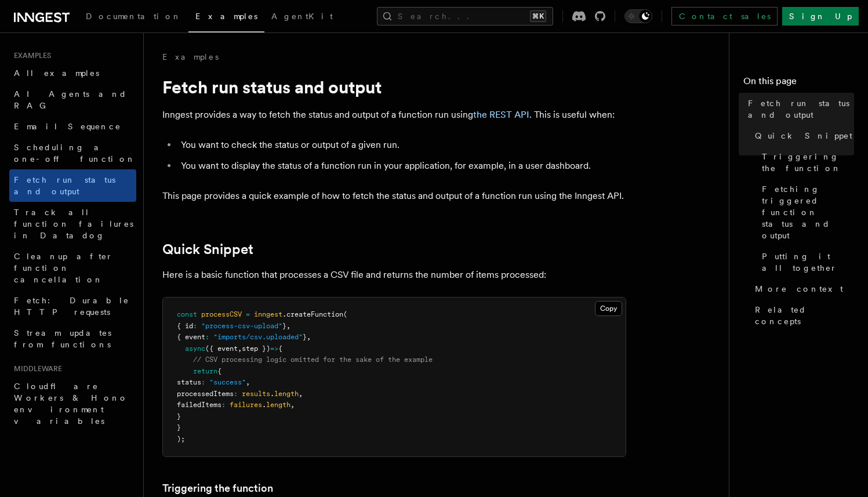 The image size is (868, 497). I want to click on span: AgentKit, so click(302, 16).